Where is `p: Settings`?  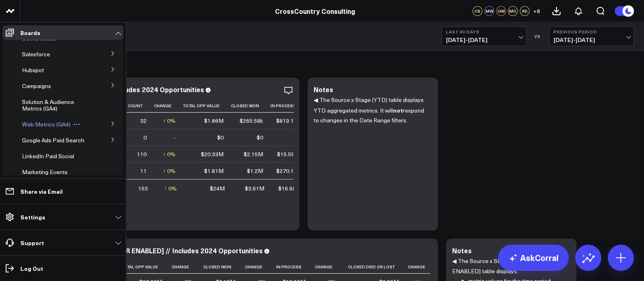 p: Settings is located at coordinates (33, 217).